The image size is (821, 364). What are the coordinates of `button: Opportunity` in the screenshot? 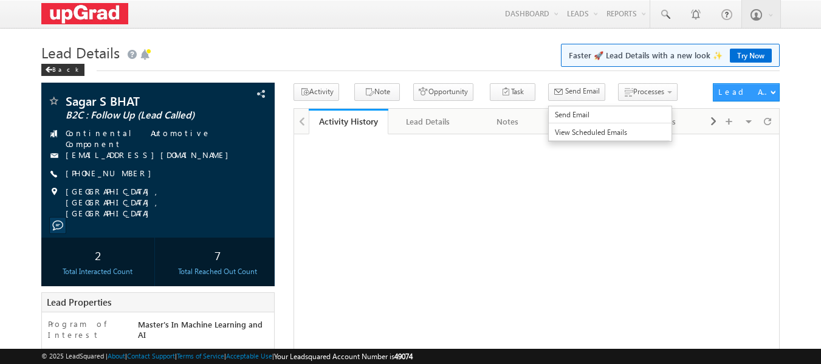 It's located at (443, 92).